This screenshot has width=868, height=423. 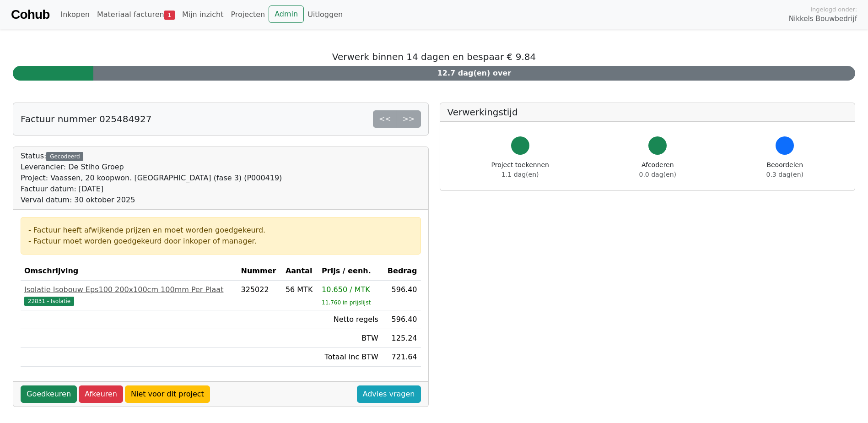 What do you see at coordinates (350, 357) in the screenshot?
I see `td: Totaal inc BTW` at bounding box center [350, 357].